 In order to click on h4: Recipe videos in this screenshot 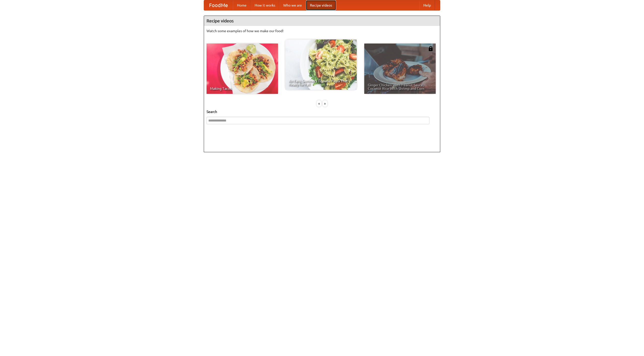, I will do `click(322, 21)`.